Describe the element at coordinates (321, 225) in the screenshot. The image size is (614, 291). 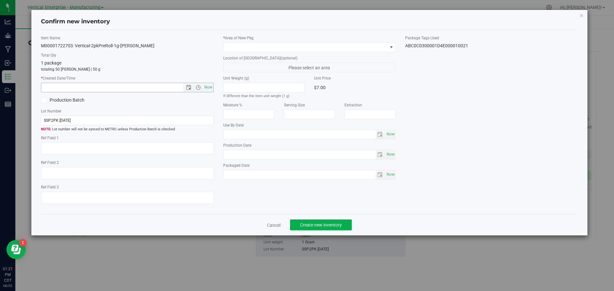
I see `button: Create new inventory` at that location.